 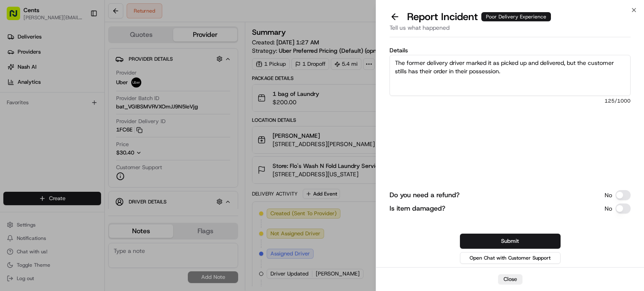 I want to click on button: Close, so click(x=510, y=279).